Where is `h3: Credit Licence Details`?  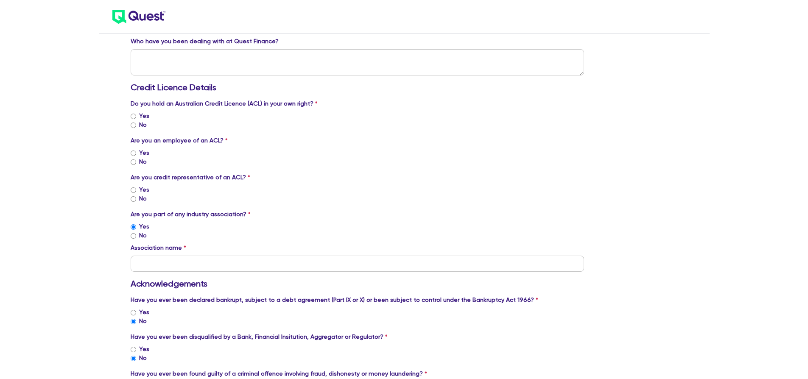
h3: Credit Licence Details is located at coordinates (357, 87).